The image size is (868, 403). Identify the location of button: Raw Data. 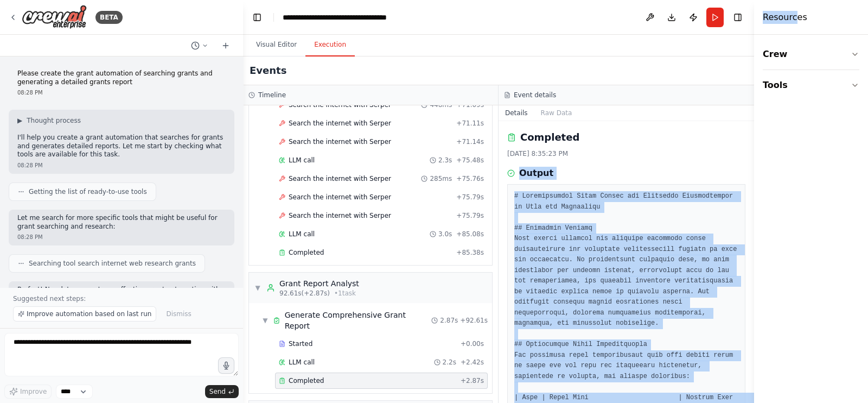
(557, 113).